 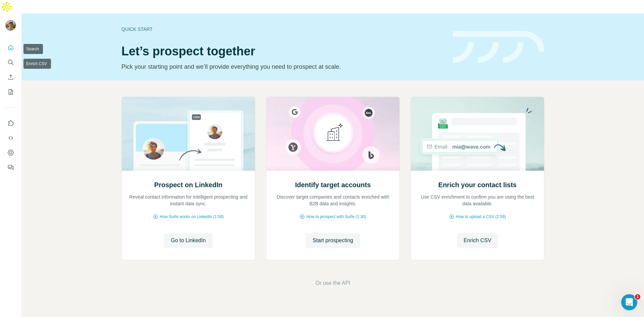 I want to click on button: Quick start, so click(x=11, y=48).